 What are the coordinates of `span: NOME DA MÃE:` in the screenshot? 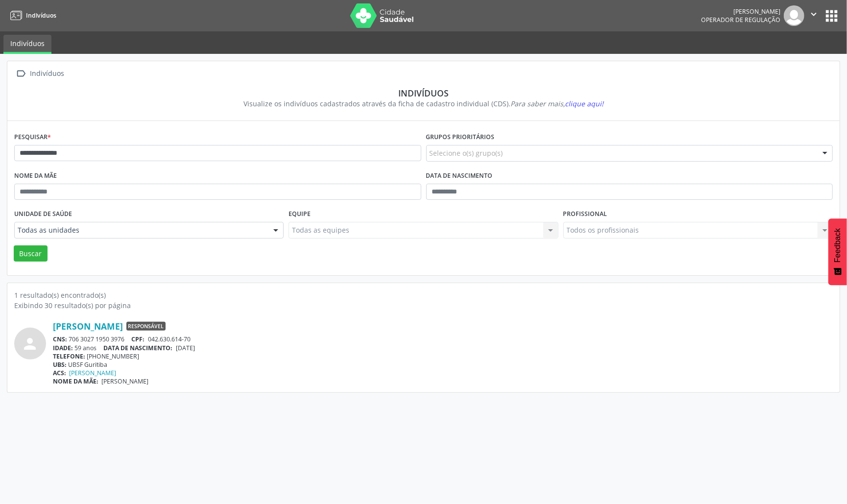 It's located at (75, 381).